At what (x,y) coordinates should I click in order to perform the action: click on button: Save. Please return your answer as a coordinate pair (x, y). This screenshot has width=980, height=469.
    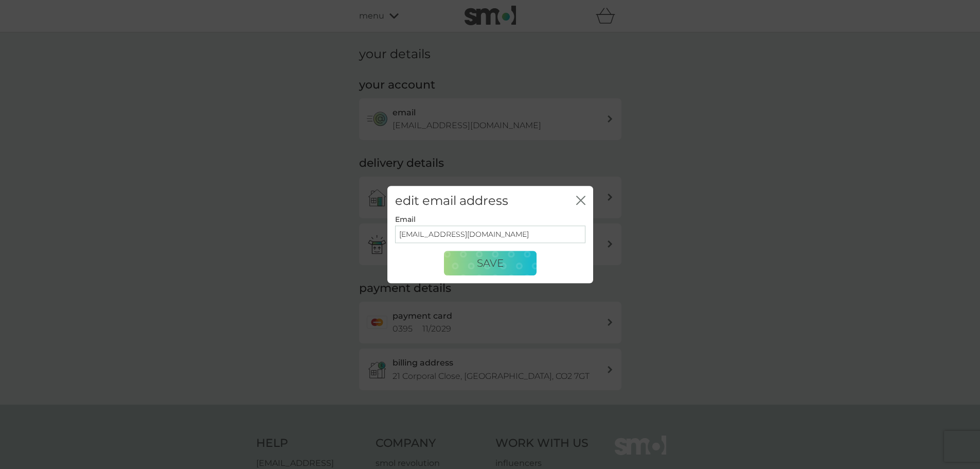
    Looking at the image, I should click on (490, 264).